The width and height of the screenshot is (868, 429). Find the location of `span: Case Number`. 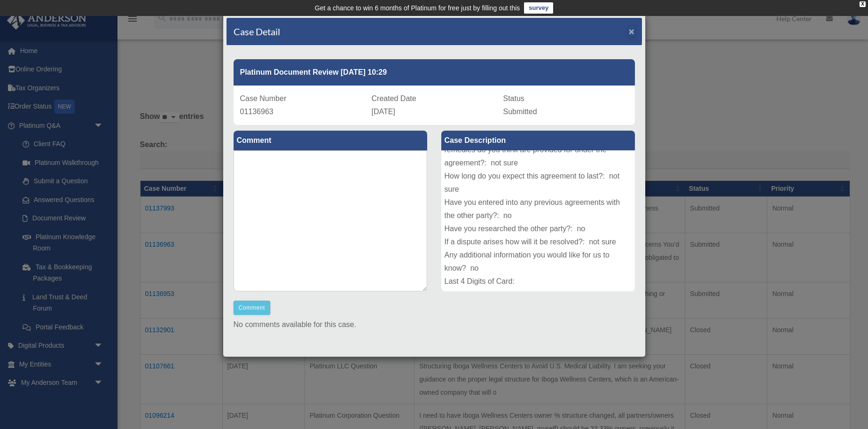

span: Case Number is located at coordinates (263, 98).